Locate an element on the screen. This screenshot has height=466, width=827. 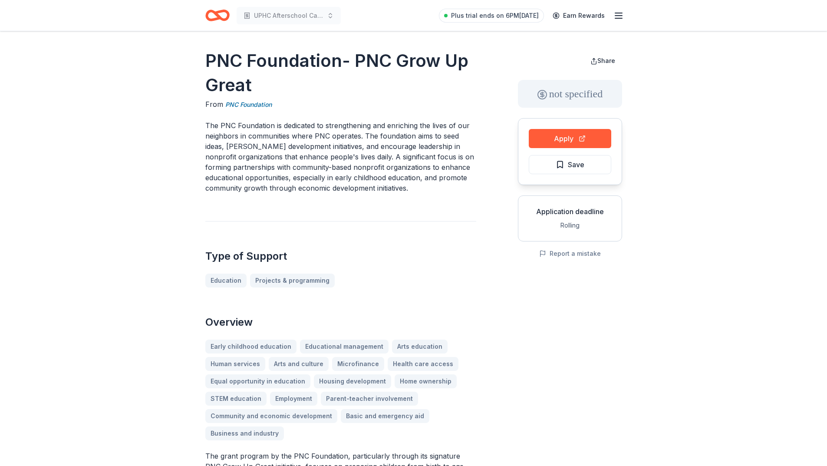
div: not specified is located at coordinates (570, 94).